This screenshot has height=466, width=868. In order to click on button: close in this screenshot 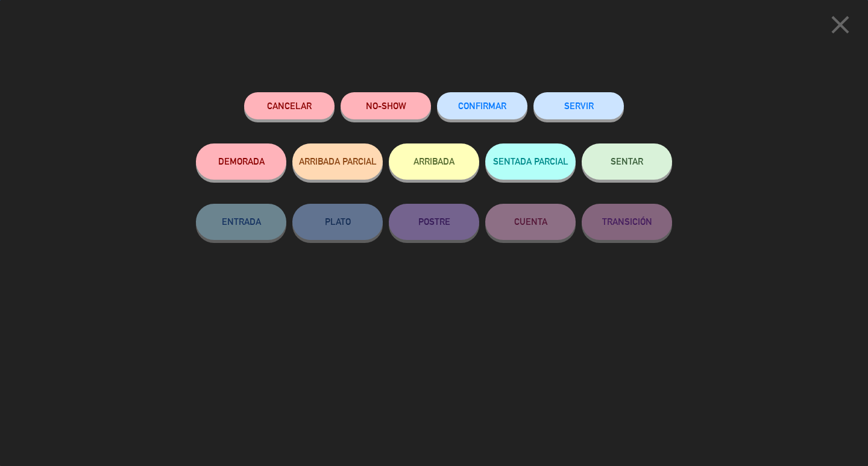, I will do `click(840, 26)`.